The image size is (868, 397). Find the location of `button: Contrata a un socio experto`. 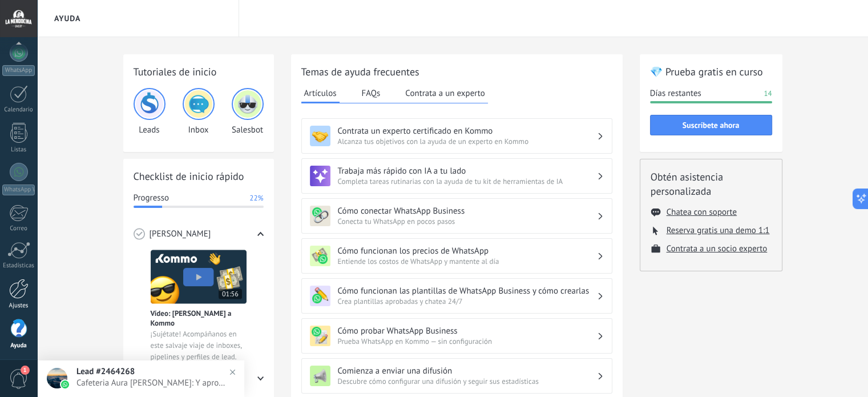

button: Contrata a un socio experto is located at coordinates (717, 248).